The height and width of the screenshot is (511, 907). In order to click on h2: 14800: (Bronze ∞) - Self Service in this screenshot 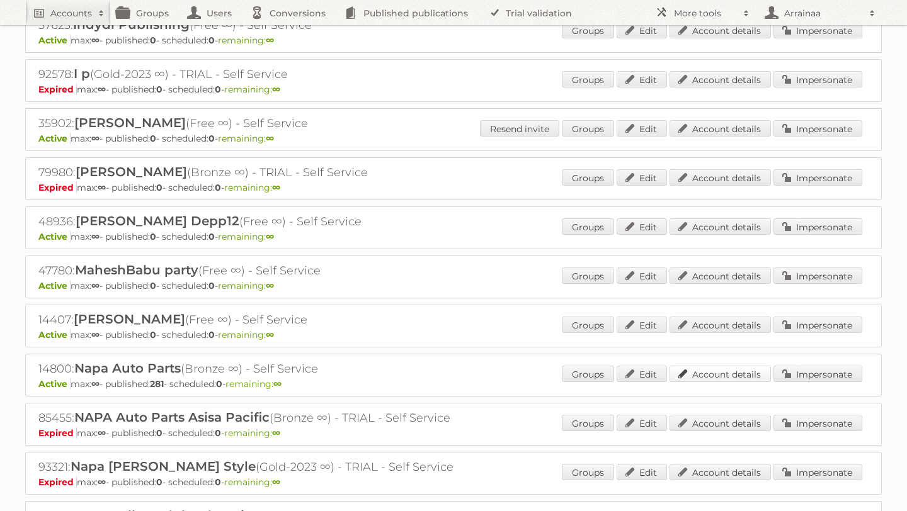, I will do `click(259, 369)`.